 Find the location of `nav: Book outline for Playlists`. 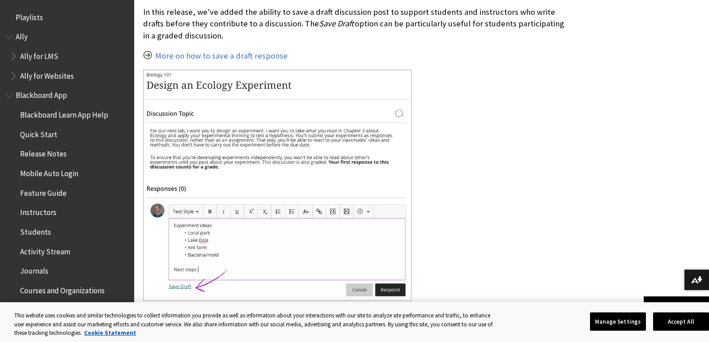

nav: Book outline for Playlists is located at coordinates (67, 17).